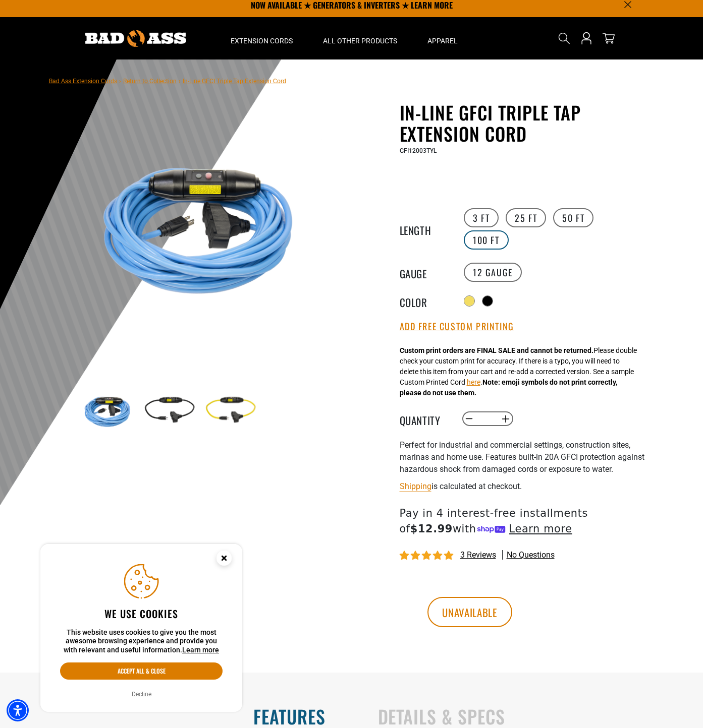 The image size is (703, 728). Describe the element at coordinates (523, 486) in the screenshot. I see `div: is calculated at checkout.` at that location.